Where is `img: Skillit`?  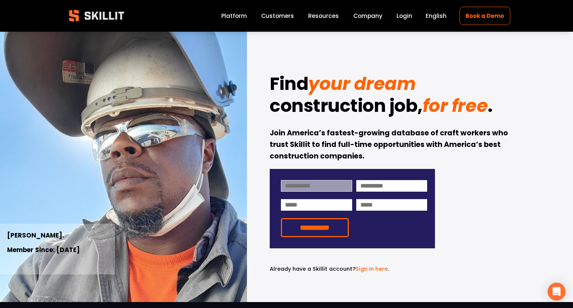
img: Skillit is located at coordinates (97, 16).